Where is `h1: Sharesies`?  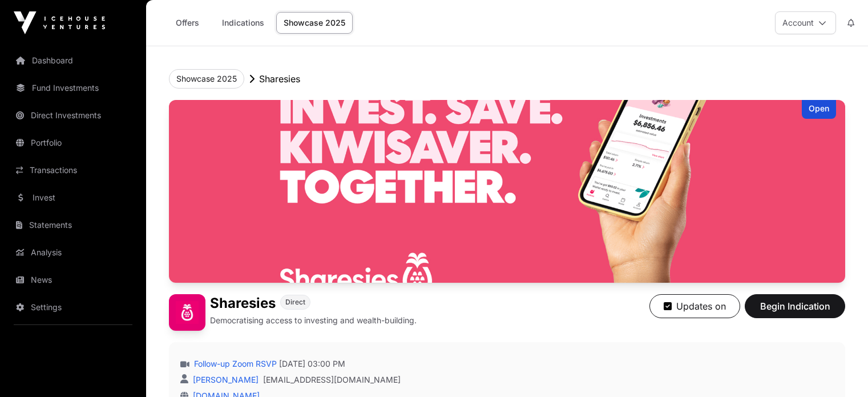 h1: Sharesies is located at coordinates (242, 304).